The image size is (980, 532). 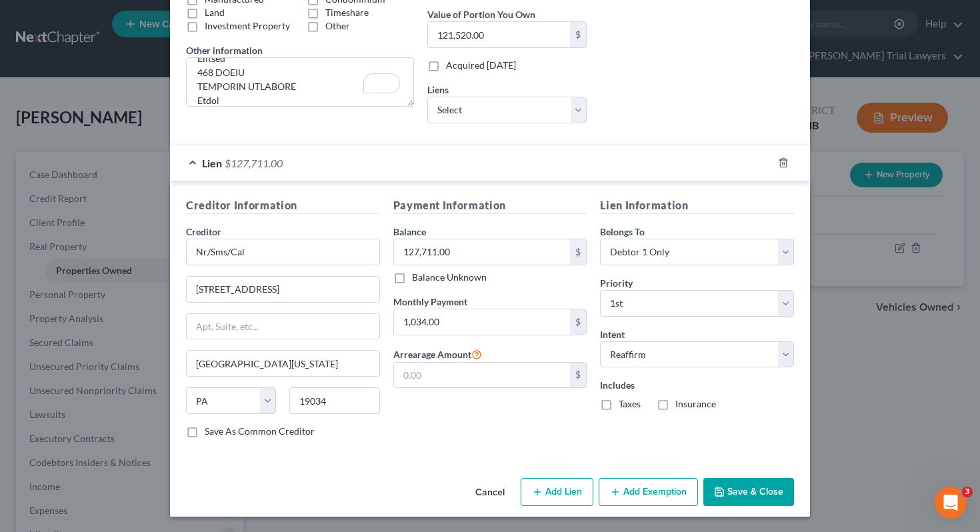 I want to click on span: $127,711.00, so click(x=253, y=163).